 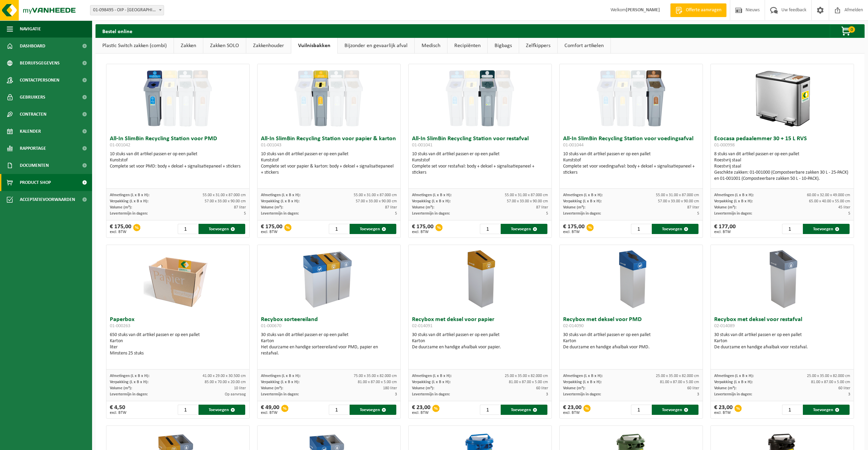 I want to click on span: Product Shop, so click(x=35, y=183).